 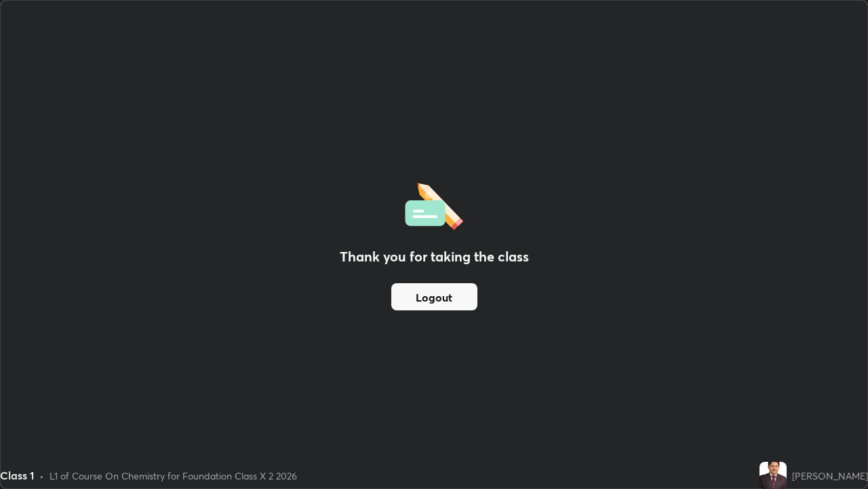 I want to click on img: 682439f971974016be8beade0d312caf.jpg, so click(x=773, y=475).